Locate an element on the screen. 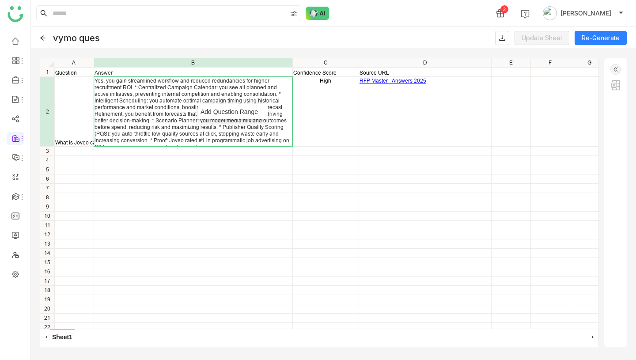 The height and width of the screenshot is (360, 636). div: 12 is located at coordinates (47, 234).